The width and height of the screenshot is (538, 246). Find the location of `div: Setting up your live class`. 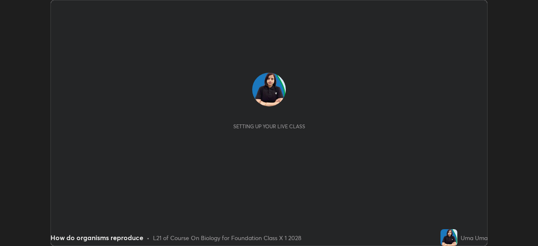

div: Setting up your live class is located at coordinates (269, 126).